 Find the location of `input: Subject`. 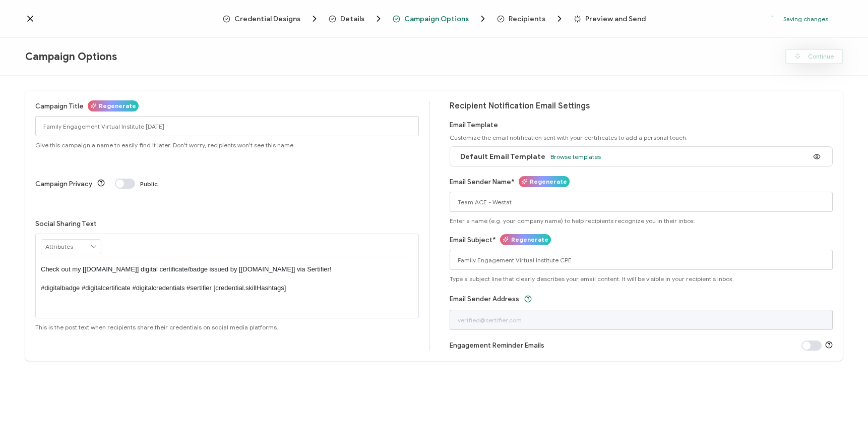

input: Subject is located at coordinates (641, 260).